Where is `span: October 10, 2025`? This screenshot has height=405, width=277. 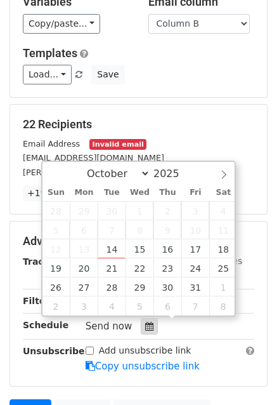
span: October 10, 2025 is located at coordinates (195, 230).